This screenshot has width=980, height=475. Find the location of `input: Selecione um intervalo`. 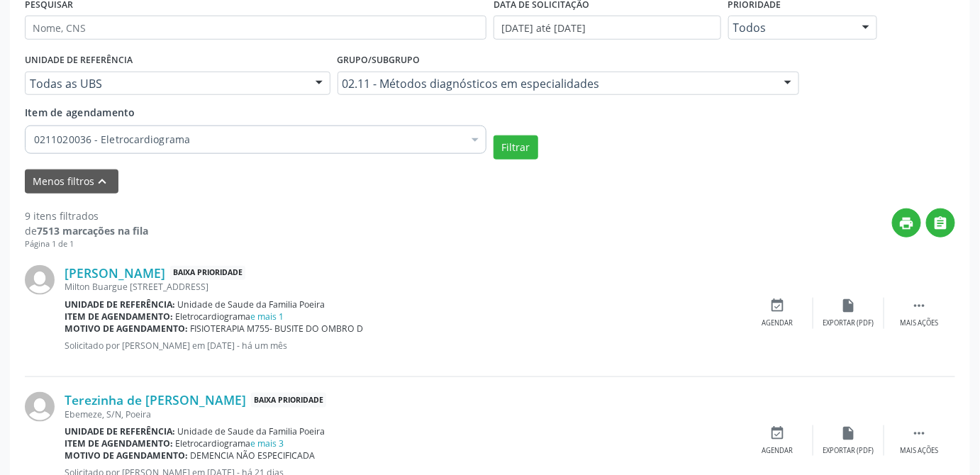

input: Selecione um intervalo is located at coordinates (607, 28).